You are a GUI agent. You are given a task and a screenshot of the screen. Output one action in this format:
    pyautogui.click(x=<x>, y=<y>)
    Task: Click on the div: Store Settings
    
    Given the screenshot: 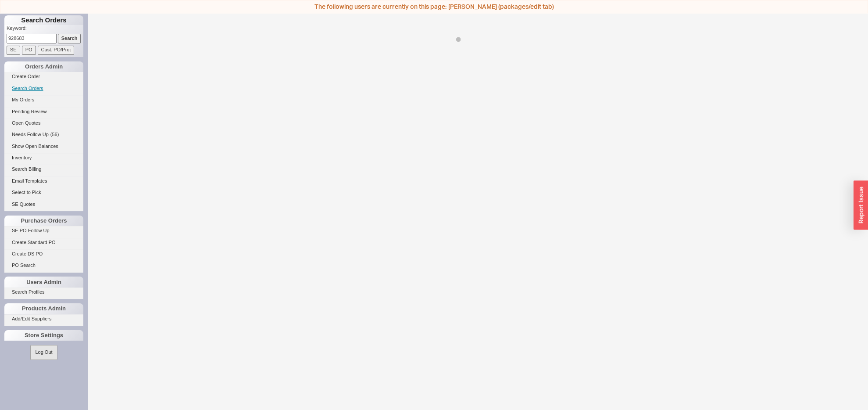 What is the action you would take?
    pyautogui.click(x=44, y=335)
    